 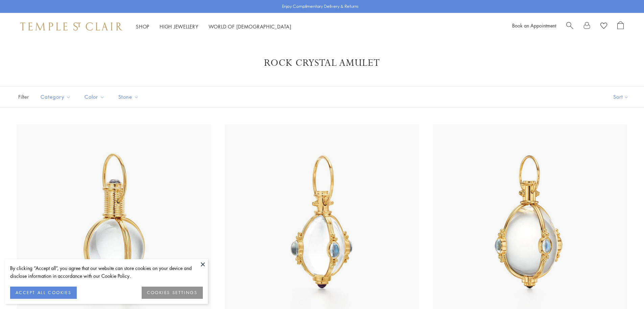 I want to click on button: ACCEPT ALL COOKIES, so click(x=44, y=292).